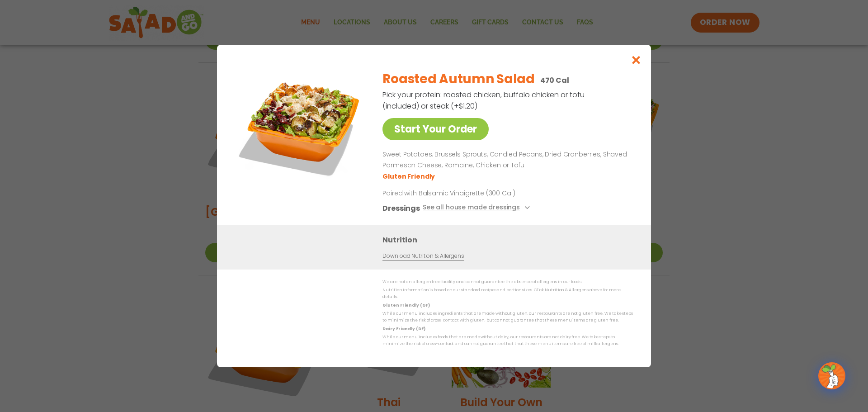 The height and width of the screenshot is (412, 868). I want to click on p: Nutrition information is based on our standard recipes and portion sizes. Click Nutrition & Aller..., so click(507, 293).